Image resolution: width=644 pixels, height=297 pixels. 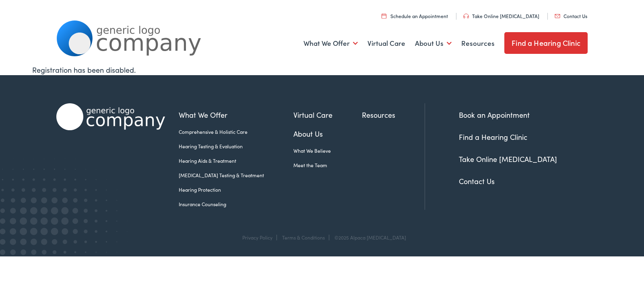 I want to click on a: Comprehensive & Holistic Care, so click(x=236, y=132).